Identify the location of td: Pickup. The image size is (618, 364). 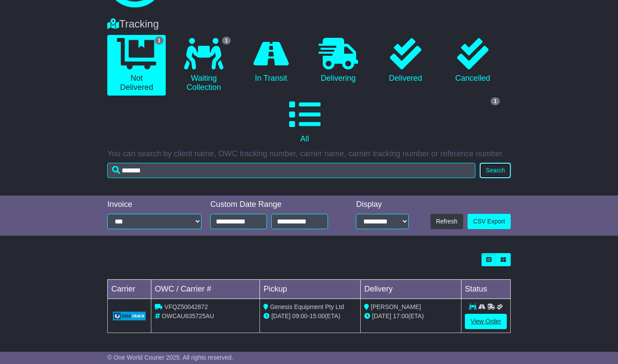
(310, 288).